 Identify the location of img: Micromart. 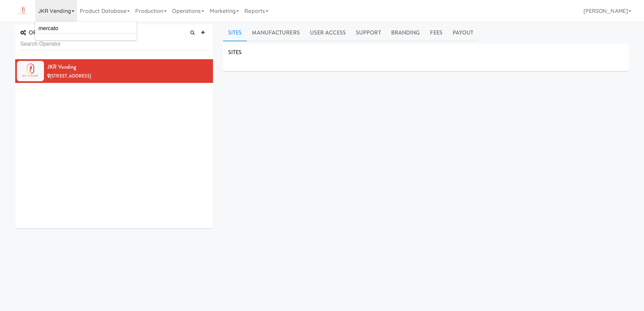
(23, 11).